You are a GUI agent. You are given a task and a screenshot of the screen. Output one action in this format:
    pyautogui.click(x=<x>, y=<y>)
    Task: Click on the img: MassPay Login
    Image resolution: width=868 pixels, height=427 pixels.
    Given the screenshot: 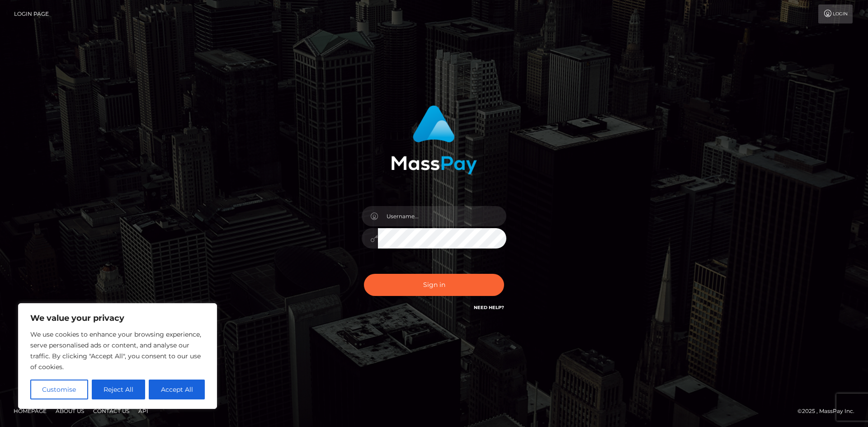 What is the action you would take?
    pyautogui.click(x=434, y=139)
    